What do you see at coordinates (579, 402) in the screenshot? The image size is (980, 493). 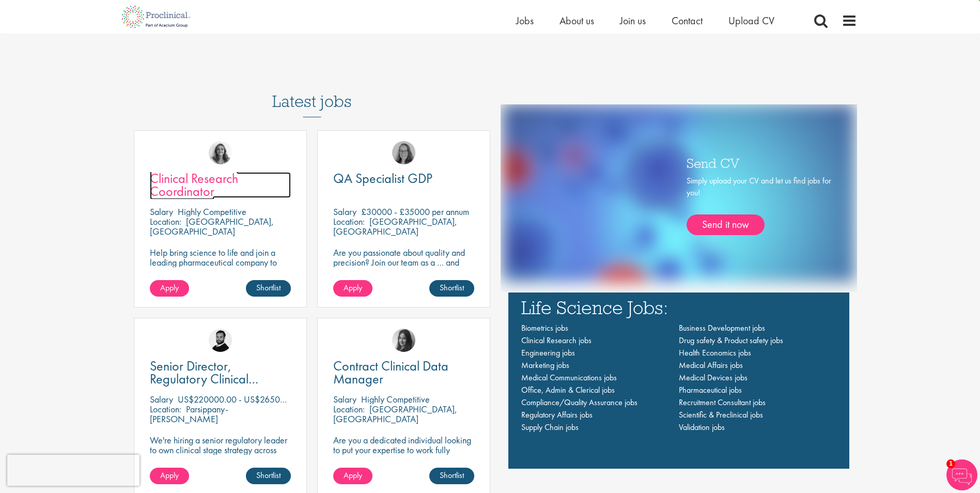 I see `a: Compliance/Quality Assurance jobs` at bounding box center [579, 402].